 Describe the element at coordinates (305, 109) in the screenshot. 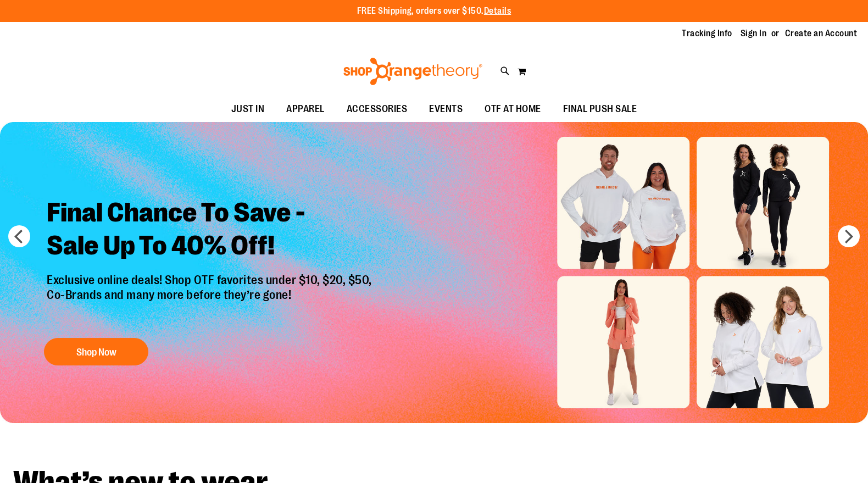

I see `span: APPAREL` at that location.